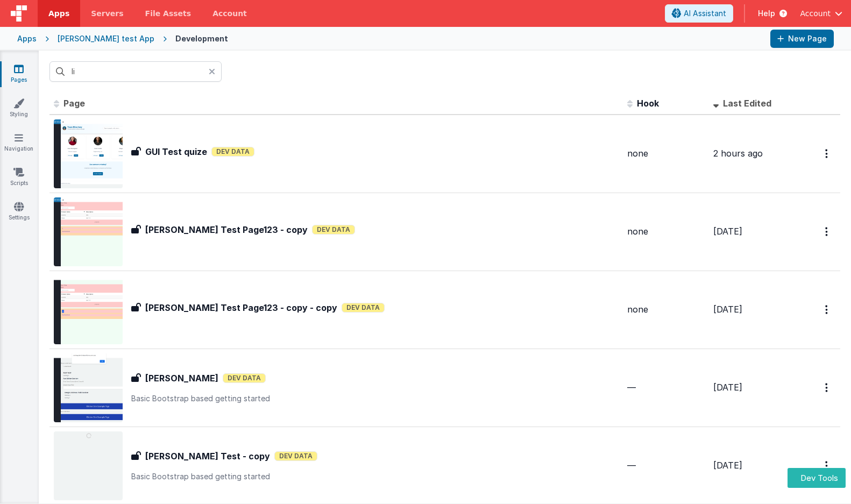  What do you see at coordinates (817, 478) in the screenshot?
I see `button: Dev Tools` at bounding box center [817, 478].